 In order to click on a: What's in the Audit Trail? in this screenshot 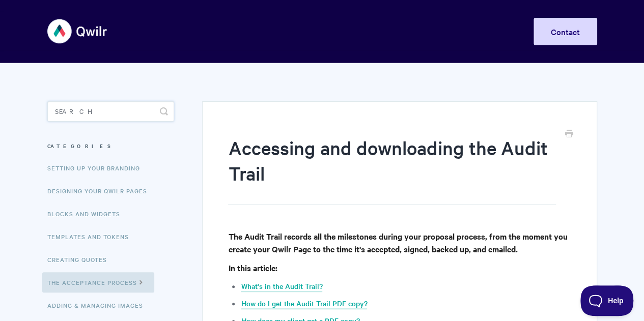, I will do `click(281, 286)`.